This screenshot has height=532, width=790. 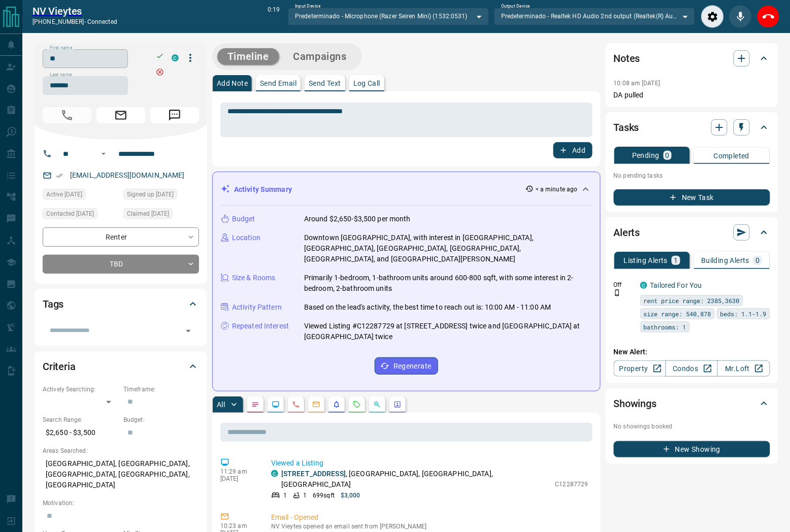 I want to click on div: Predeterminado - Microphone (Razer Seiren Mini) (1532:0531), so click(x=388, y=16).